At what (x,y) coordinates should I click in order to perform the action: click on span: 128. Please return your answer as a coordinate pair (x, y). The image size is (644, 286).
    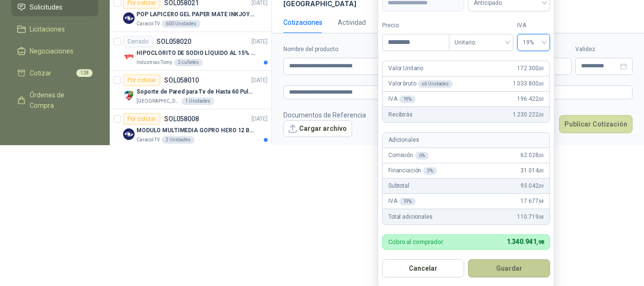
    Looking at the image, I should click on (85, 73).